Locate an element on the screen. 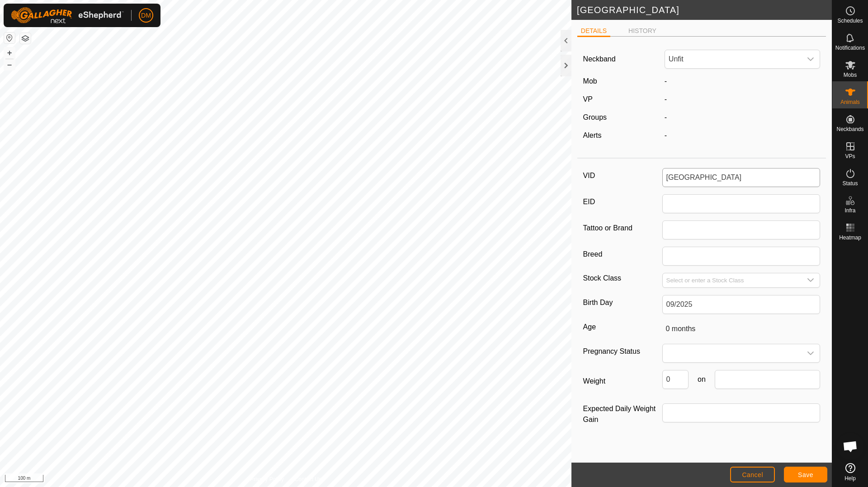  label: Expected Daily Weight Gain is located at coordinates (622, 415).